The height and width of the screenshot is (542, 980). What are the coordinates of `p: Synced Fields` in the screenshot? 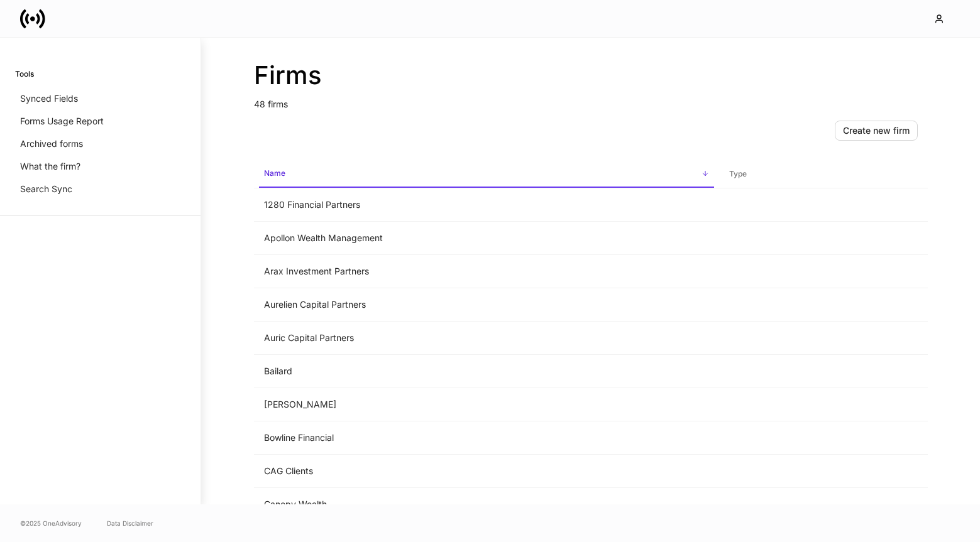 It's located at (49, 99).